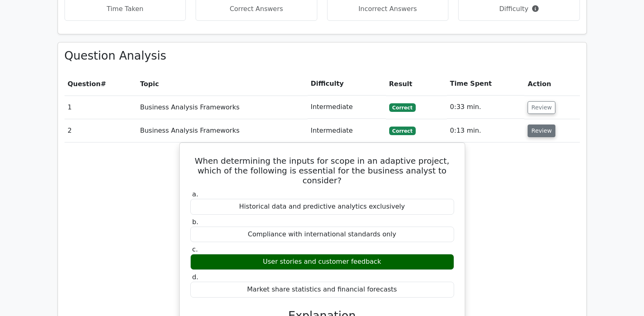 The image size is (644, 316). What do you see at coordinates (322, 234) in the screenshot?
I see `div: Compliance with international standards only` at bounding box center [322, 234].